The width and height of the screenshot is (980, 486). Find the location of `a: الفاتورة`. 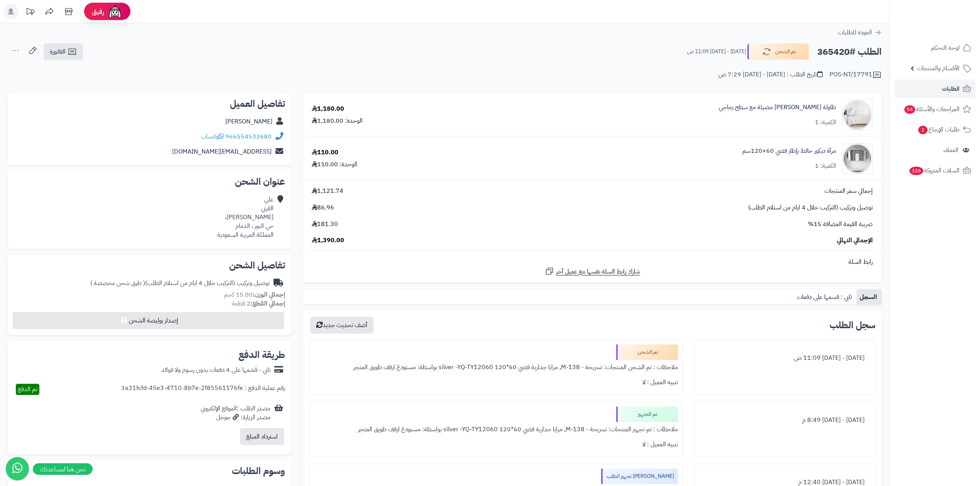

a: الفاتورة is located at coordinates (63, 52).